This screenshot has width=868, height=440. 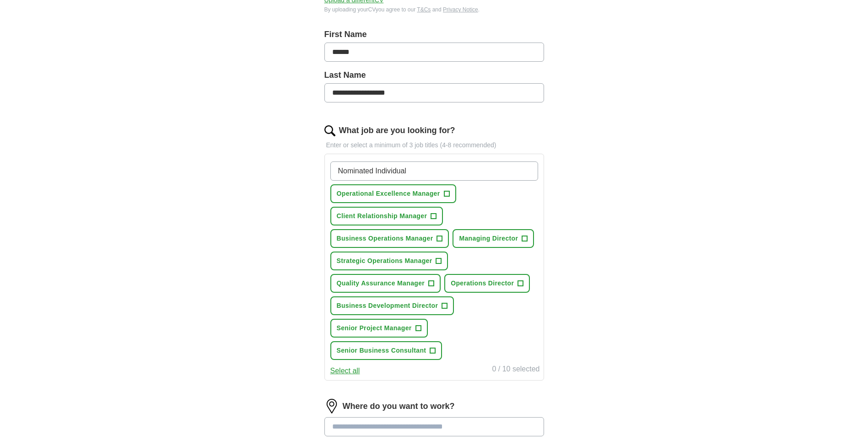 I want to click on span: Strategic Operations Manager, so click(x=385, y=260).